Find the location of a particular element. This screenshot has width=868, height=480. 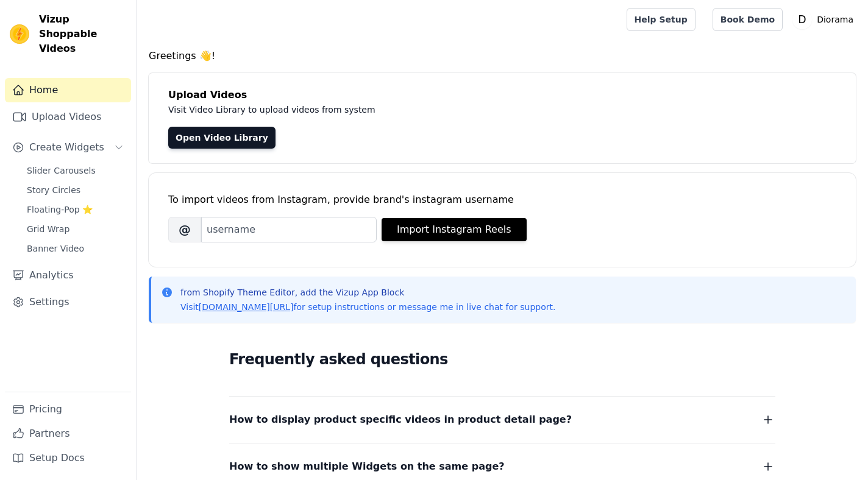

a: Help Setup is located at coordinates (661, 20).